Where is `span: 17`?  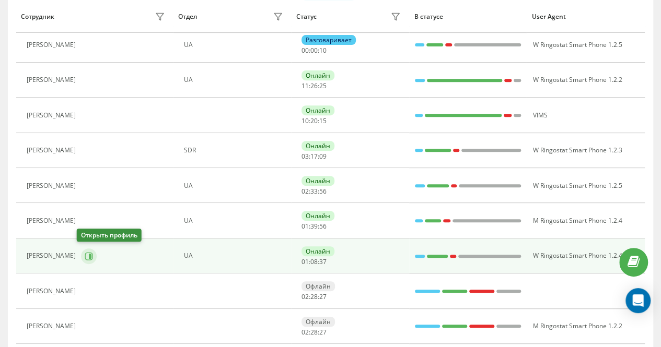
span: 17 is located at coordinates (314, 156).